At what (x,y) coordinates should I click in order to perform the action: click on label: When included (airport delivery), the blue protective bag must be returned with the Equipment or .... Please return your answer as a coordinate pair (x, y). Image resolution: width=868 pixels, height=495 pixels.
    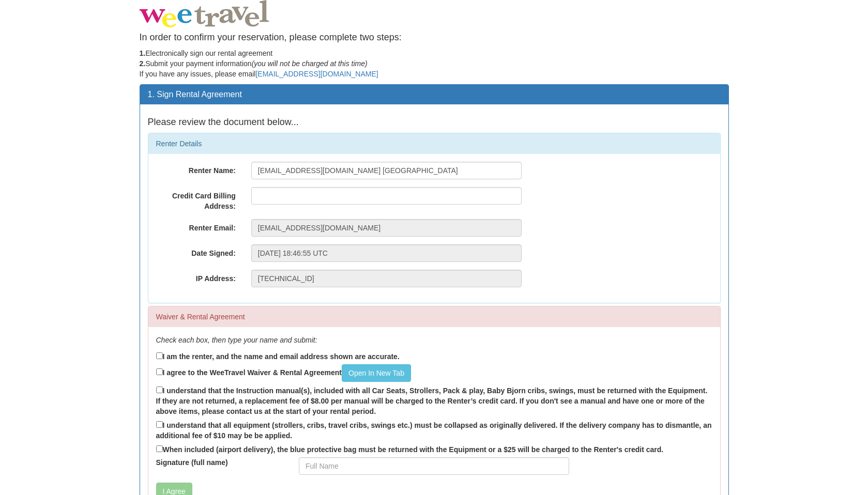
    Looking at the image, I should click on (410, 449).